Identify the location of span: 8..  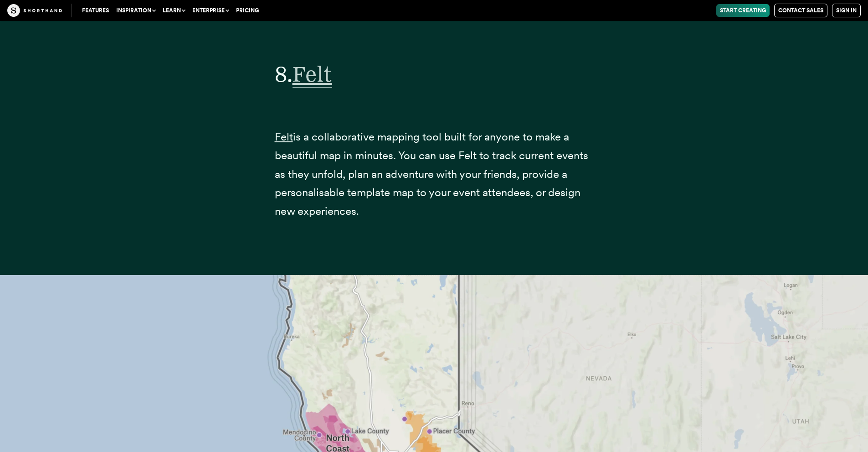
(284, 74).